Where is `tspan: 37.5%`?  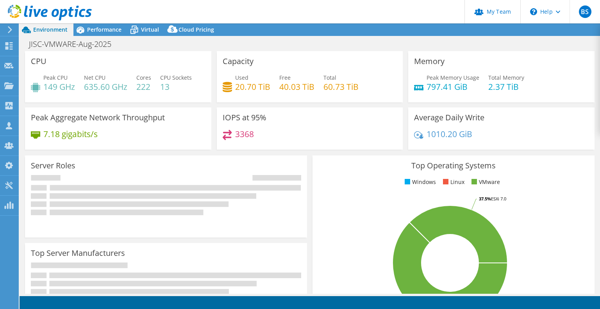 tspan: 37.5% is located at coordinates (485, 198).